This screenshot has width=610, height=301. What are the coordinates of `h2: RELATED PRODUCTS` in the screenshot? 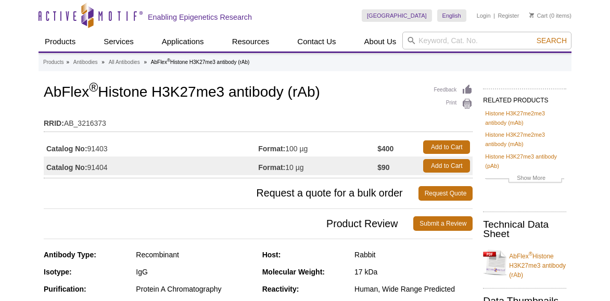 It's located at (525, 98).